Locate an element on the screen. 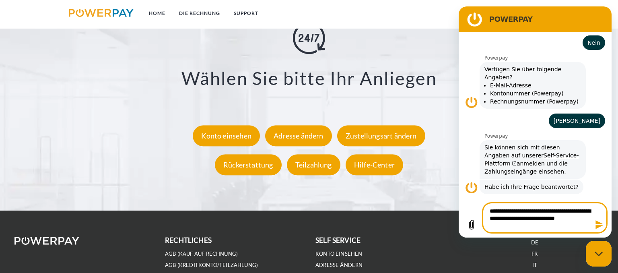 The width and height of the screenshot is (618, 273). li: Kontonummer (Powerpay) is located at coordinates (77, 87).